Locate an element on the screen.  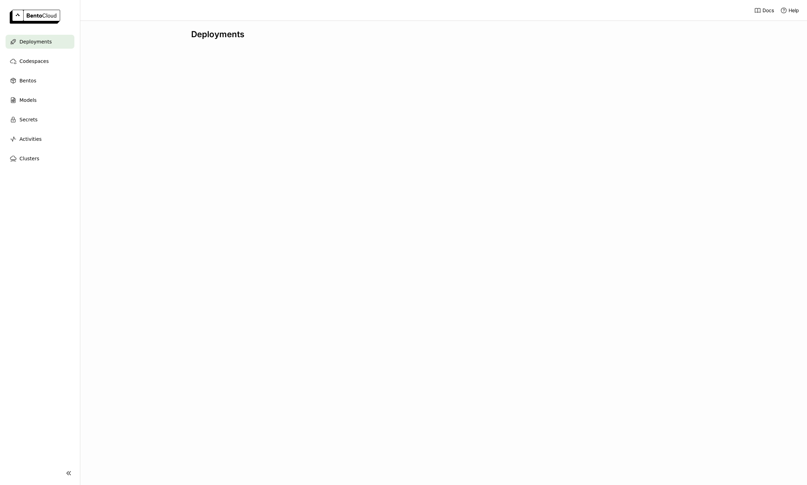
a: Bentos is located at coordinates (40, 81).